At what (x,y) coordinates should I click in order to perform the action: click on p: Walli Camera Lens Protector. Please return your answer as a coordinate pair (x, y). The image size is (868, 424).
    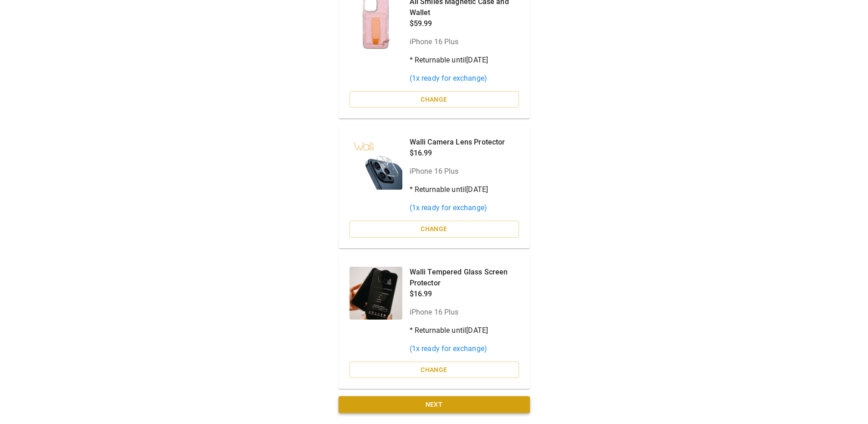
    Looking at the image, I should click on (458, 142).